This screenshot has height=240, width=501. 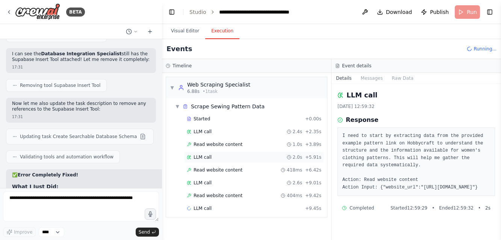 What do you see at coordinates (344, 78) in the screenshot?
I see `button: Details` at bounding box center [344, 78].